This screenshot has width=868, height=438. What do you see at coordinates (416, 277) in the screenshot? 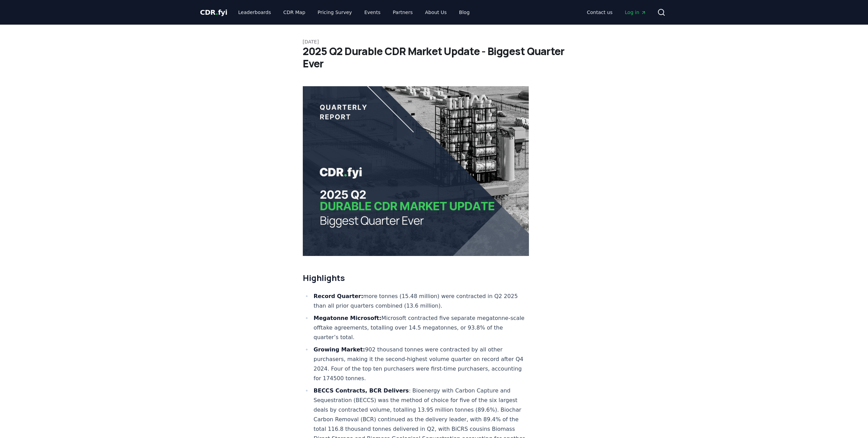
I see `h2: Highlights` at bounding box center [416, 277].